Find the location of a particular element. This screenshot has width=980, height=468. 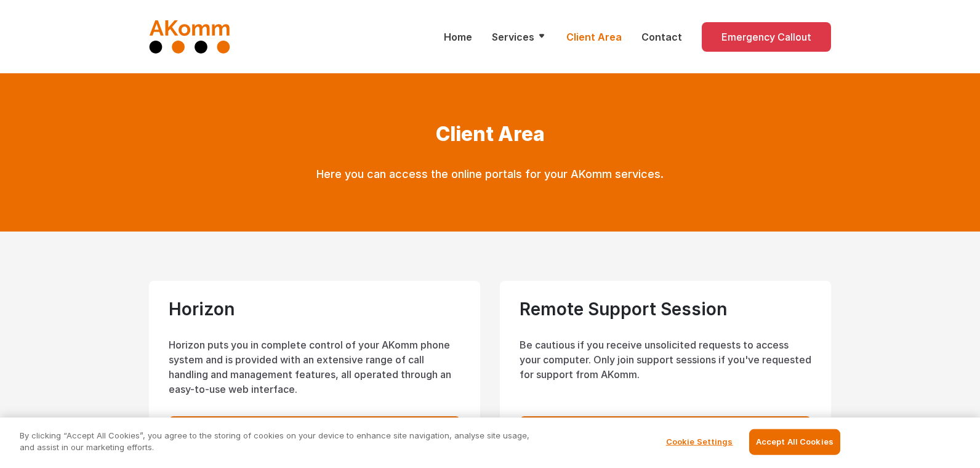

li: Horizon puts you in complete control of your AKomm phone system and is provided with an extensive... is located at coordinates (314, 367).